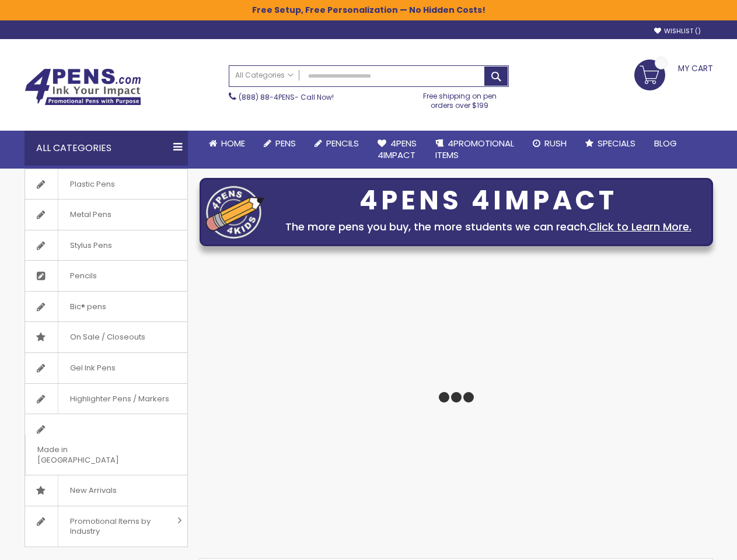 This screenshot has height=560, width=737. Describe the element at coordinates (108, 337) in the screenshot. I see `span: On Sale / Closeouts` at that location.